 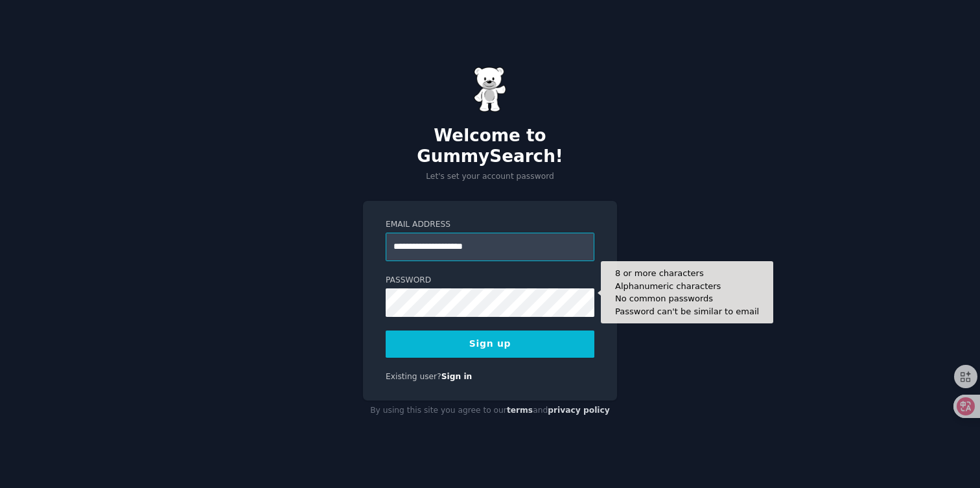 I want to click on label: Password, so click(x=490, y=281).